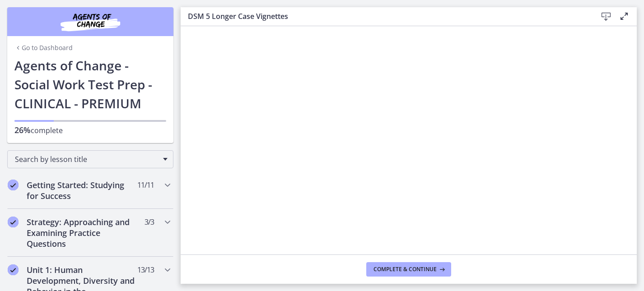  Describe the element at coordinates (385, 16) in the screenshot. I see `h3: DSM 5 Longer Case Vignettes` at that location.